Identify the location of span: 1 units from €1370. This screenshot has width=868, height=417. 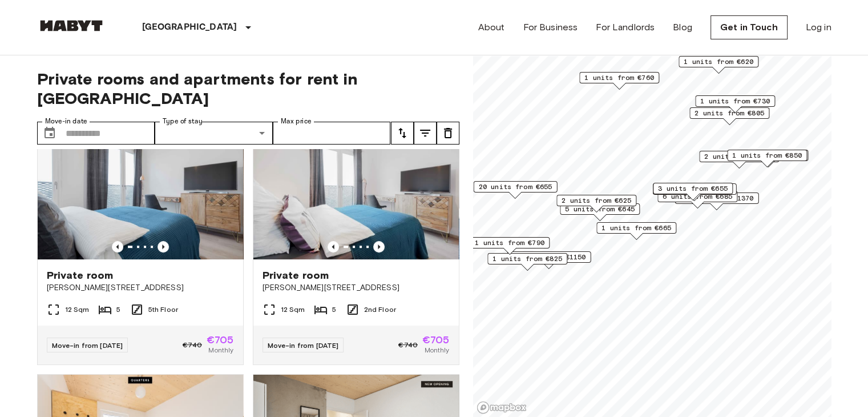
(717, 198).